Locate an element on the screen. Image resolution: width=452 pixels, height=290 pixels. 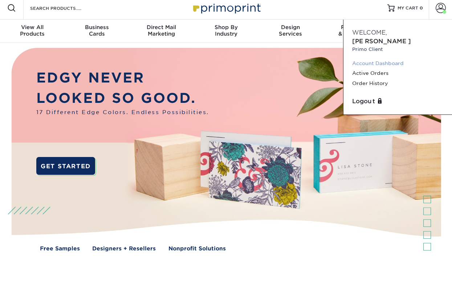
div: Marketing is located at coordinates (162, 30).